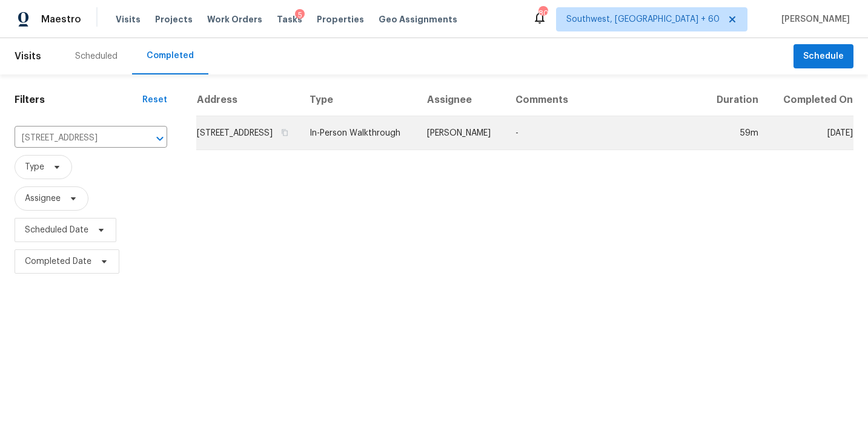 The height and width of the screenshot is (434, 868). I want to click on button: Copy Address, so click(284, 132).